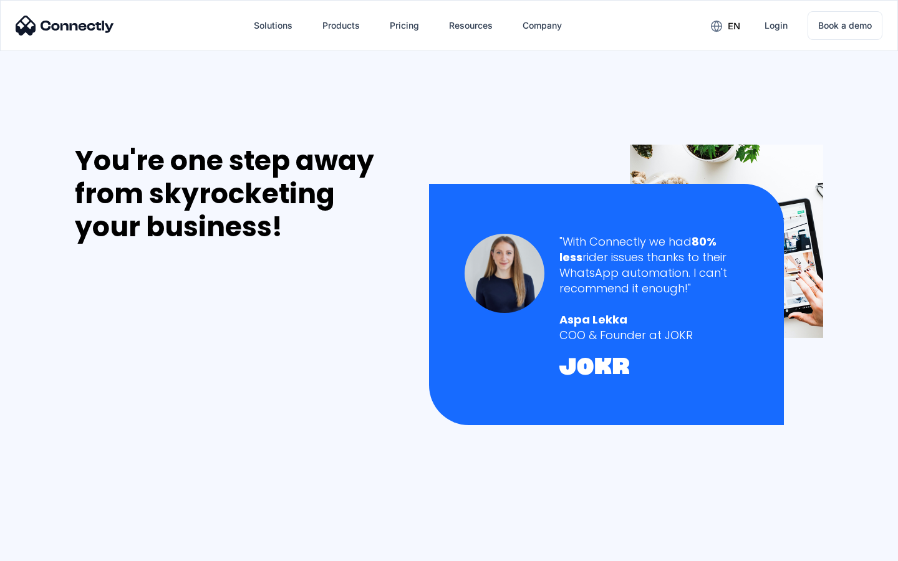 Image resolution: width=898 pixels, height=561 pixels. I want to click on div: Login, so click(776, 26).